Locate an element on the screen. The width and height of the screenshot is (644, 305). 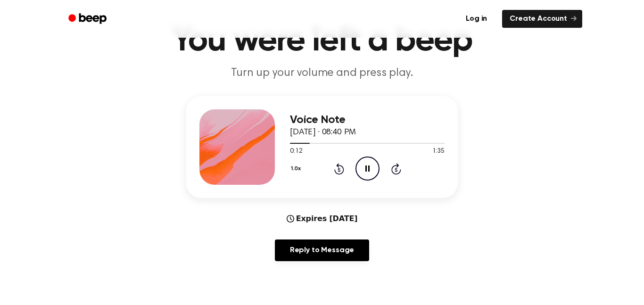
h1: You were left a beep is located at coordinates (322, 41).